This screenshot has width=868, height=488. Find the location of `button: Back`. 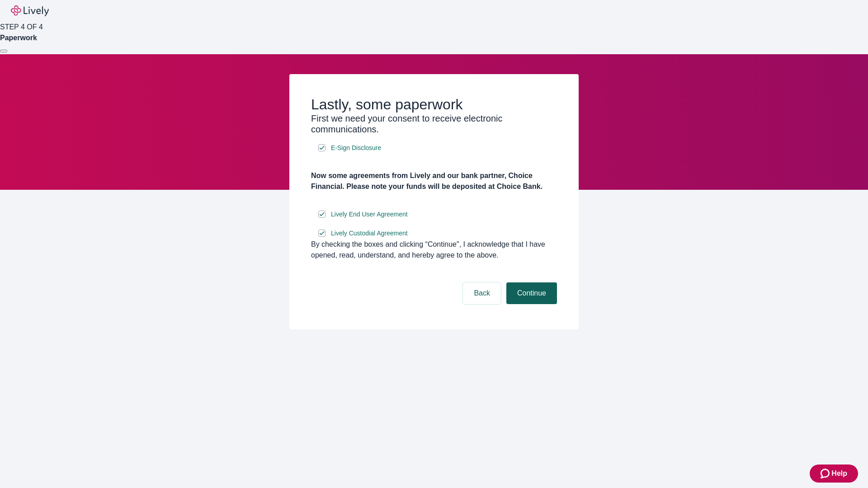

button: Back is located at coordinates (482, 293).